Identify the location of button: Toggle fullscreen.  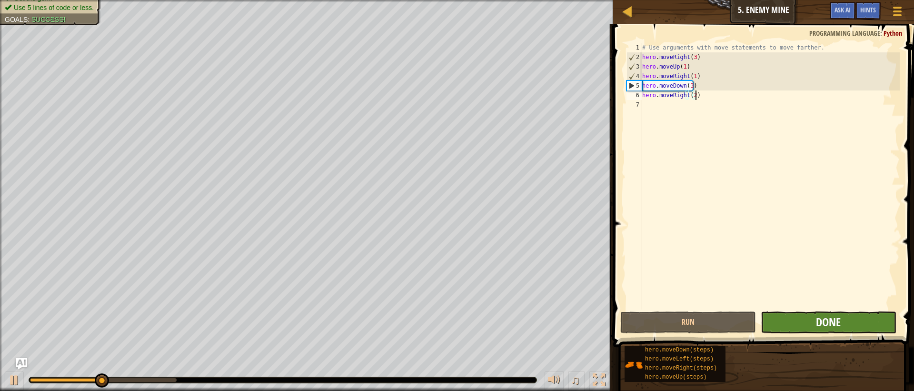
(599, 381).